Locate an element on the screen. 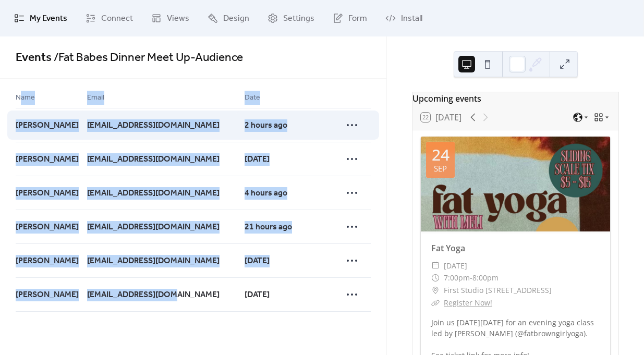  span: 2 hours ago is located at coordinates (266, 126).